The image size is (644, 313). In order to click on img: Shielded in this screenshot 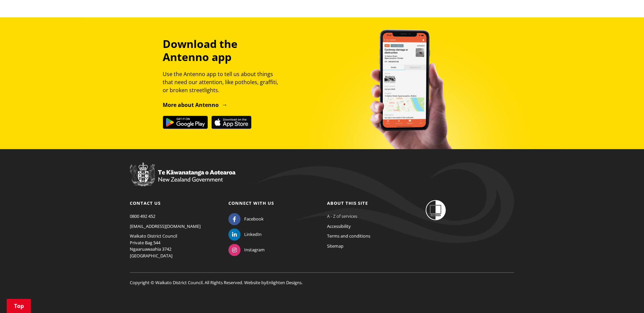, I will do `click(436, 210)`.